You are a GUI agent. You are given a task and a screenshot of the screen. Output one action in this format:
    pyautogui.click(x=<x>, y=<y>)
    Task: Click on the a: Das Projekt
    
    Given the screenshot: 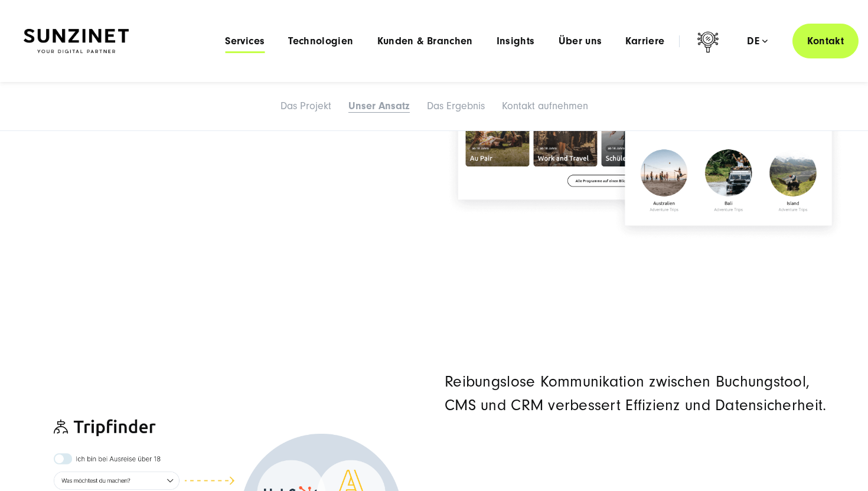 What is the action you would take?
    pyautogui.click(x=306, y=106)
    